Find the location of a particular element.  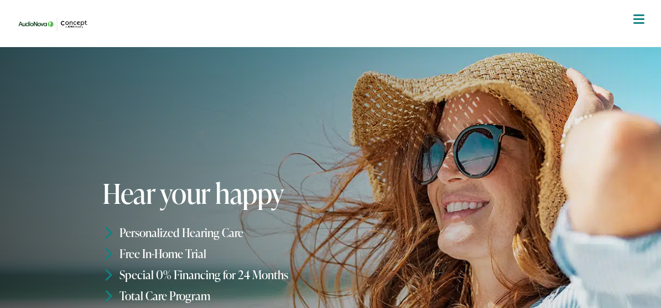

li: Free In-Home Trial is located at coordinates (267, 253).